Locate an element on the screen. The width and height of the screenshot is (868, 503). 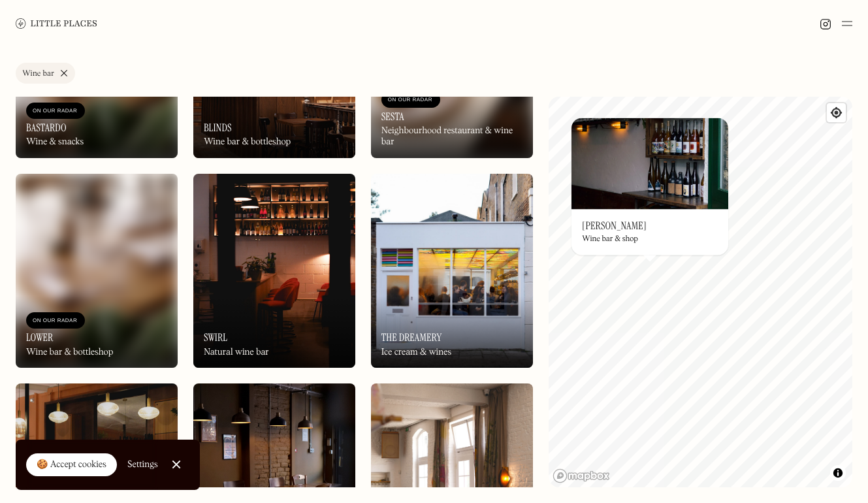
a: Wine bar is located at coordinates (45, 73).